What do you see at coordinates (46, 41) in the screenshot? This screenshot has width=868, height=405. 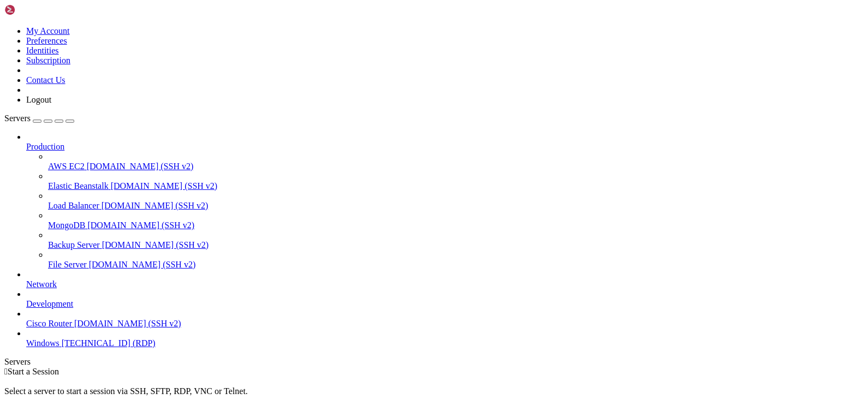 I see `a: Preferences` at bounding box center [46, 41].